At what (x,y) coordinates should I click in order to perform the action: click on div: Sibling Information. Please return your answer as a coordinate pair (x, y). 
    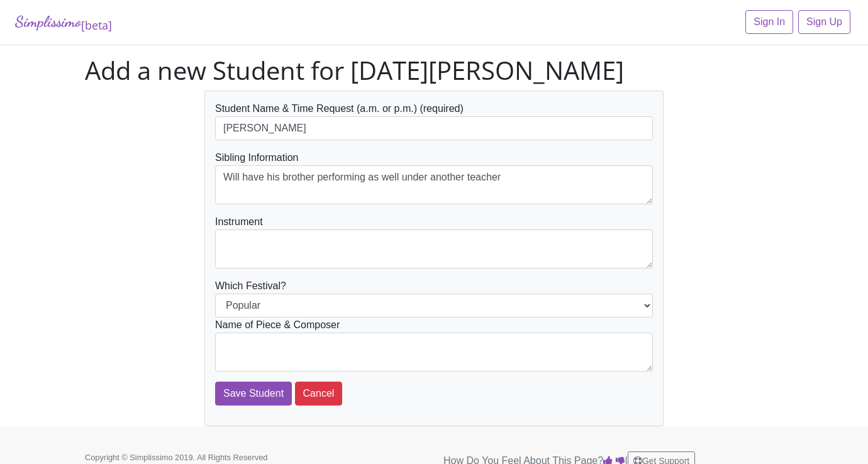
    Looking at the image, I should click on (434, 178).